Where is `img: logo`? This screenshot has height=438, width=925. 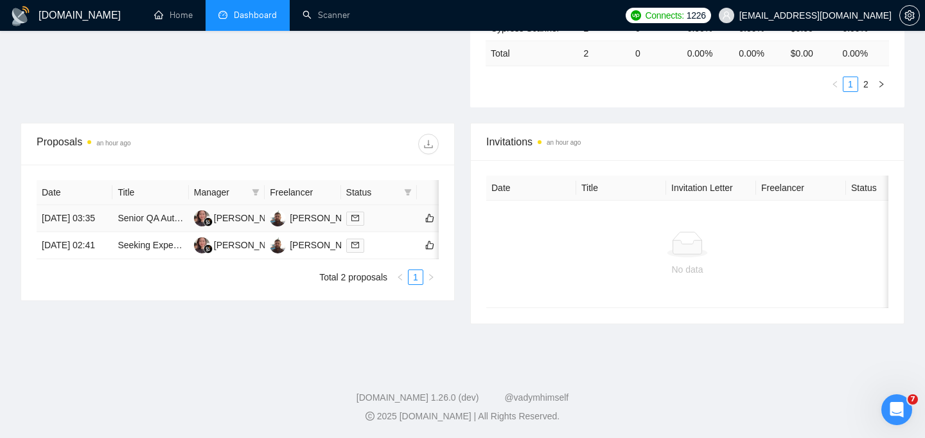
img: logo is located at coordinates (21, 16).